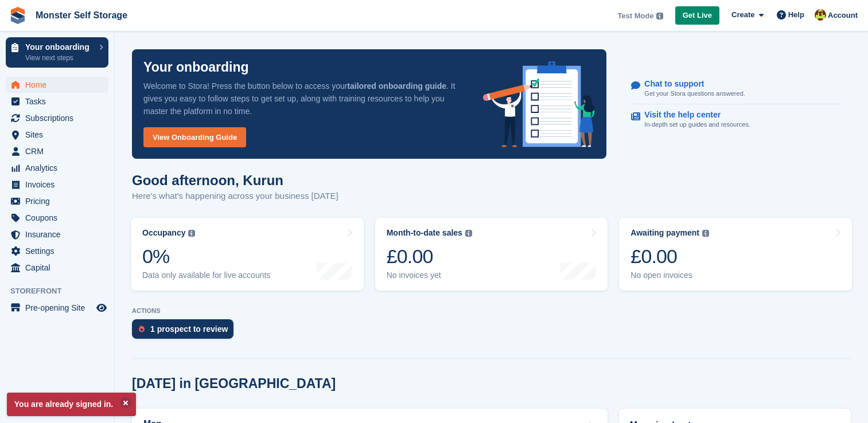 The width and height of the screenshot is (868, 423). What do you see at coordinates (60, 118) in the screenshot?
I see `span: Subscriptions` at bounding box center [60, 118].